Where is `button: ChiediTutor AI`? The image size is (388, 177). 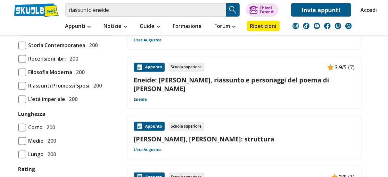 button: ChiediTutor AI is located at coordinates (262, 10).